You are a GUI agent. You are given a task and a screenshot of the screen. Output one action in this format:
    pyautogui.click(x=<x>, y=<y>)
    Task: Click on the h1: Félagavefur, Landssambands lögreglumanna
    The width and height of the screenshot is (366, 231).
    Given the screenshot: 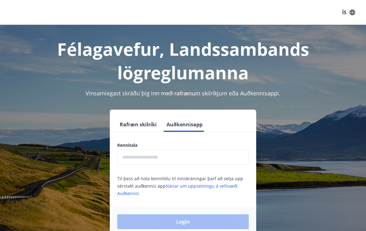 What is the action you would take?
    pyautogui.click(x=183, y=61)
    